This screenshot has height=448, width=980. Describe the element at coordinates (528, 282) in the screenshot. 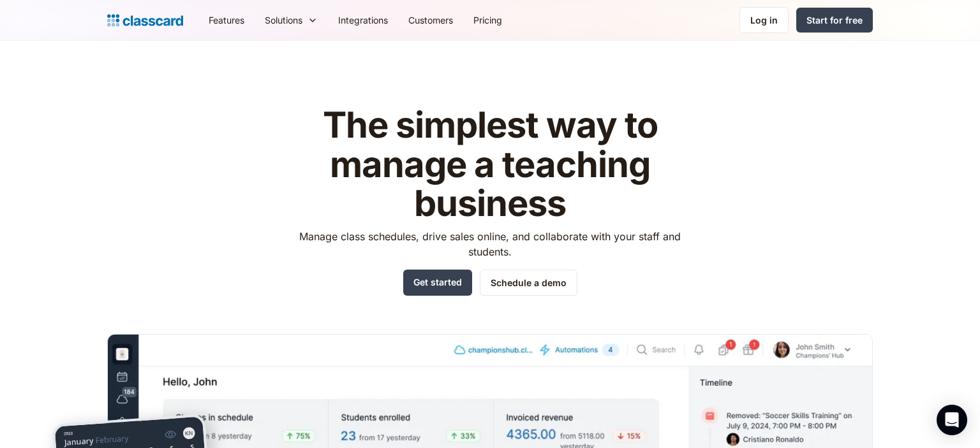

I see `a: Schedule a demo` at that location.